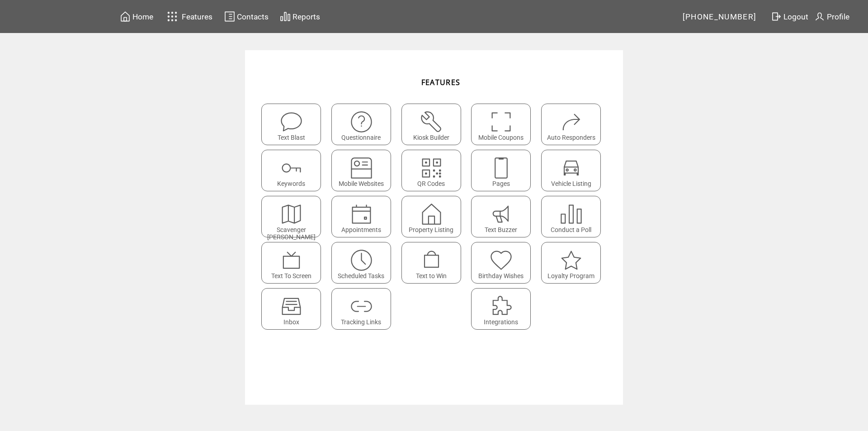 The height and width of the screenshot is (431, 868). Describe the element at coordinates (300, 17) in the screenshot. I see `a: Reports` at that location.